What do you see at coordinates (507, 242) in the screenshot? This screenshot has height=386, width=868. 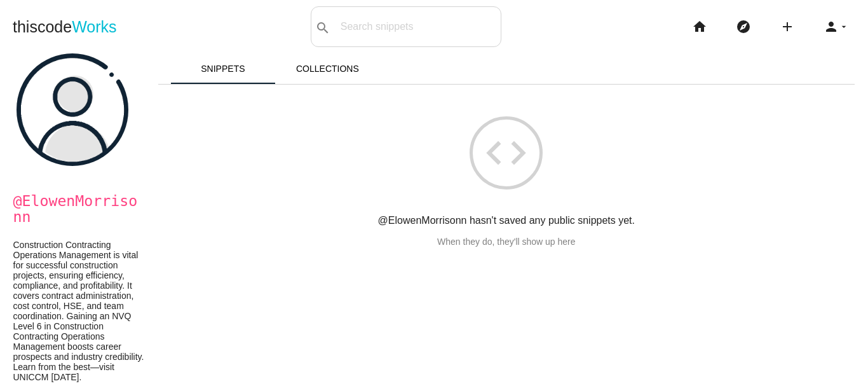 I see `p: When they do, they'll show up here` at bounding box center [507, 242].